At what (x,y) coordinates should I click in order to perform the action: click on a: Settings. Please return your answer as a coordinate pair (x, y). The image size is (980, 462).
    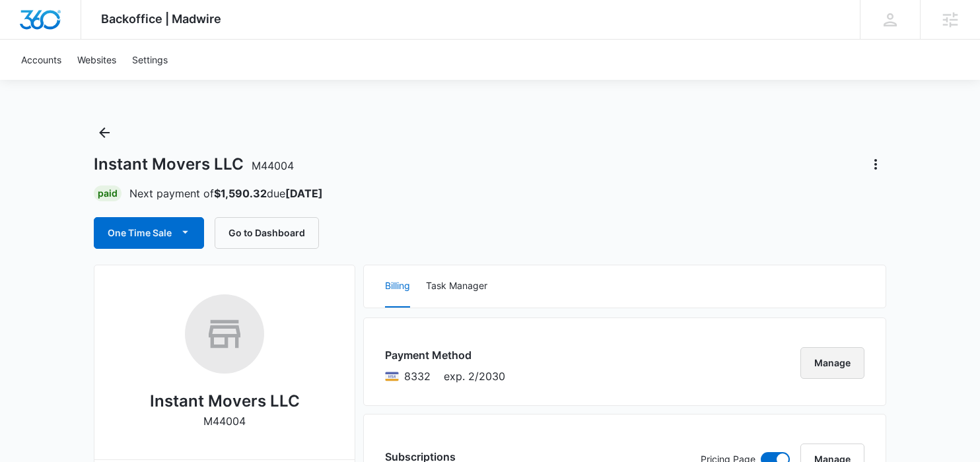
    Looking at the image, I should click on (150, 59).